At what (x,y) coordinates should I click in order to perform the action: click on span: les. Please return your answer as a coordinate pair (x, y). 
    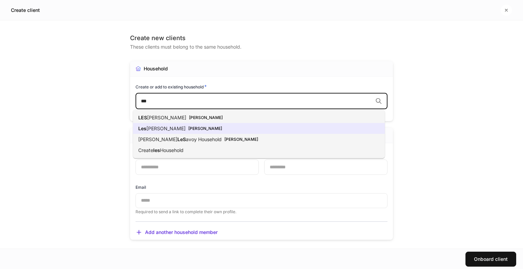
    Looking at the image, I should click on (157, 150).